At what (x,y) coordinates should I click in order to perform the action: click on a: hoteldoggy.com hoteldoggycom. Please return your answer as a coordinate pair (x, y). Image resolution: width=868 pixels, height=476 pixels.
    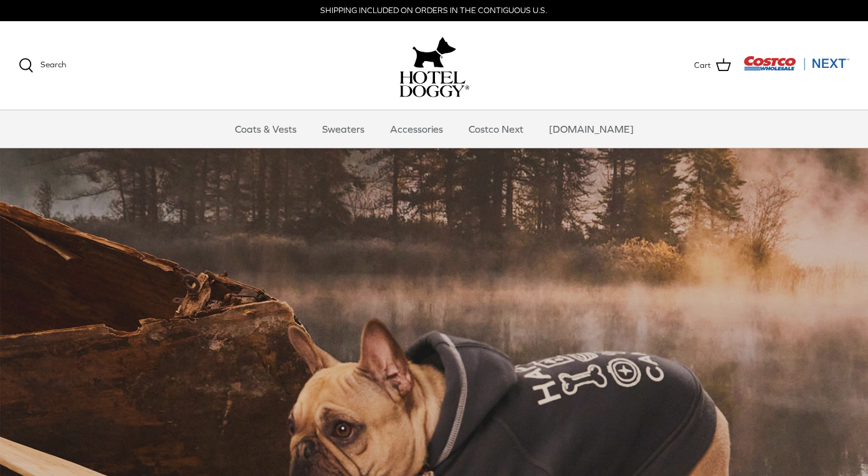
    Looking at the image, I should click on (434, 66).